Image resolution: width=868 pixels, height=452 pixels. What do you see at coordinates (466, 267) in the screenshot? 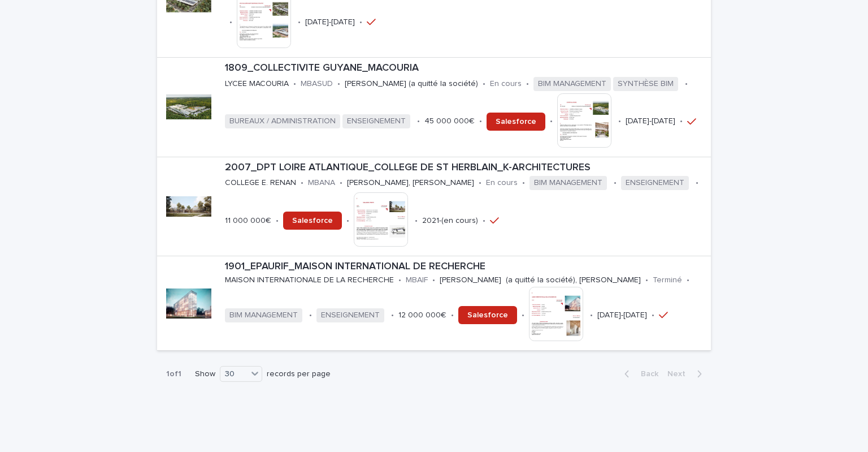
I see `p: 1901_EPAURIF_MAISON INTERNATIONAL DE RECHERCHE` at bounding box center [466, 267].